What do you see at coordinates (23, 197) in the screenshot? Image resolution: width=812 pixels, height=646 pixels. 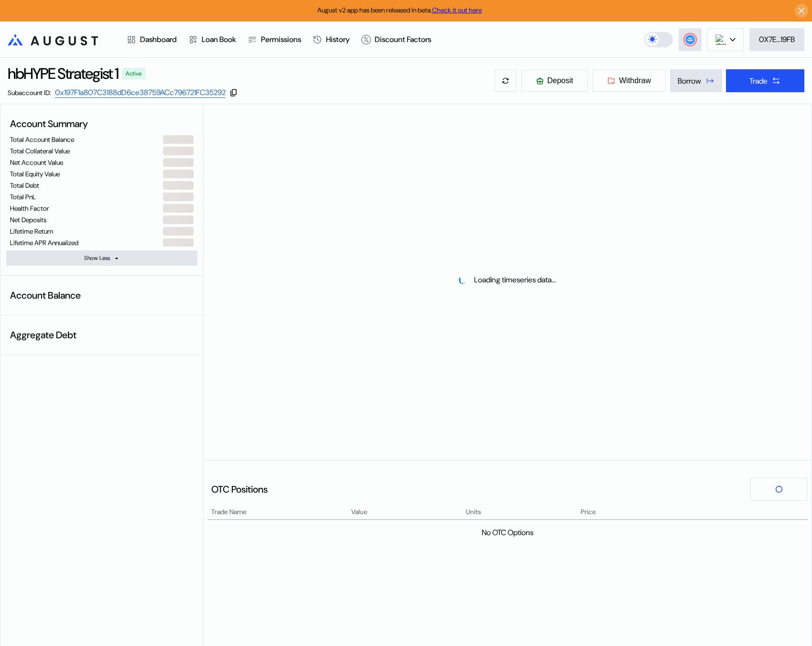 I see `div: Total PnL` at bounding box center [23, 197].